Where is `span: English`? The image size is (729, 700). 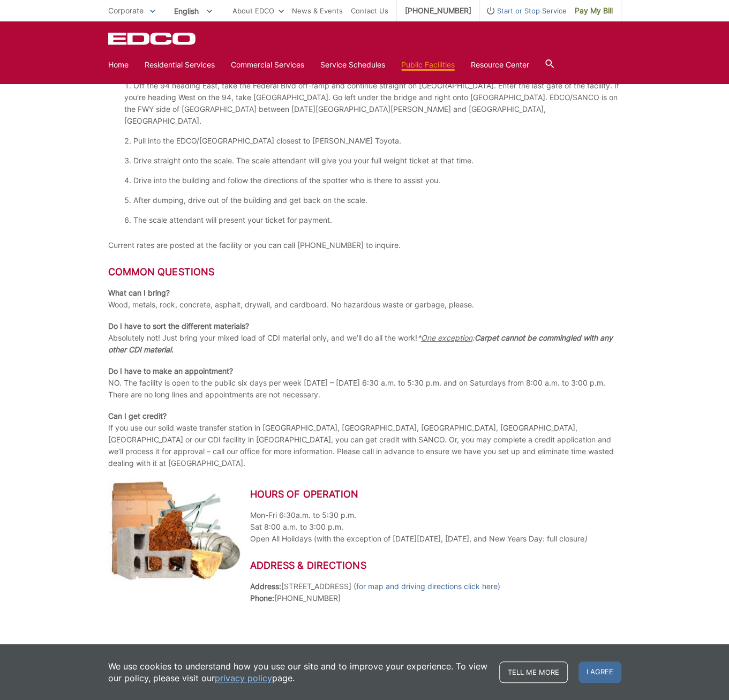 span: English is located at coordinates (193, 11).